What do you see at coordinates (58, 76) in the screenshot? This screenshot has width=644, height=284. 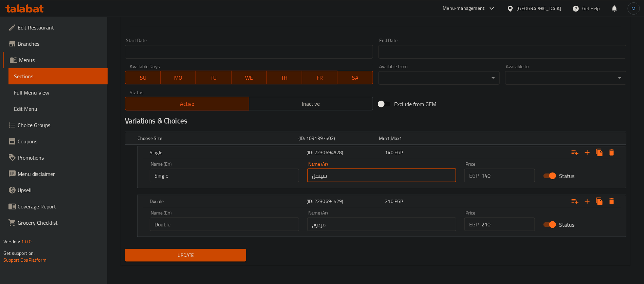 I see `span: Sections` at bounding box center [58, 76].